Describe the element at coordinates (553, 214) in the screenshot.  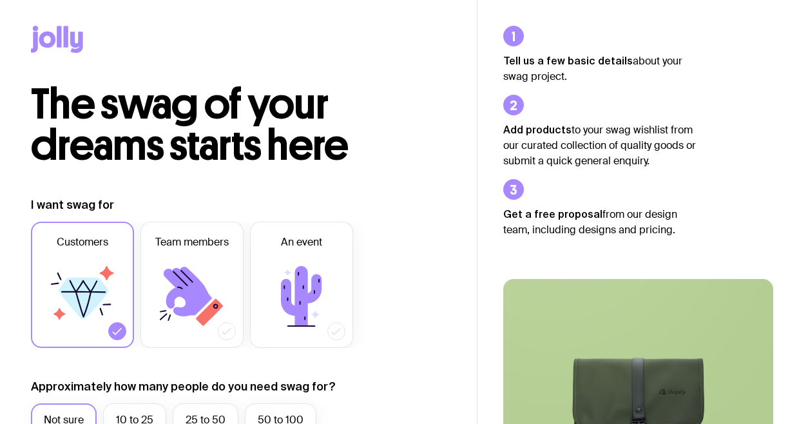
I see `strong: Get a free proposal` at that location.